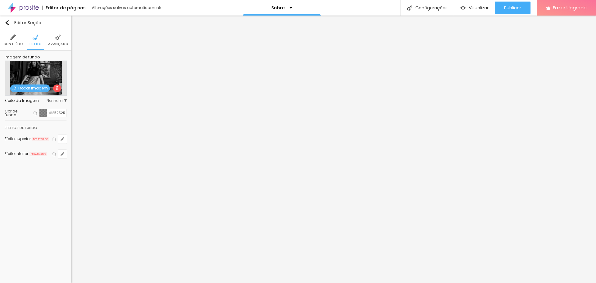  What do you see at coordinates (474, 8) in the screenshot?
I see `button: Visualizar` at bounding box center [474, 8].